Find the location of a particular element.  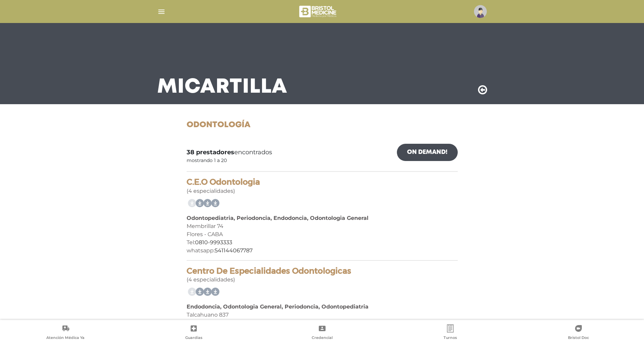

span: encontrados is located at coordinates (229, 152).